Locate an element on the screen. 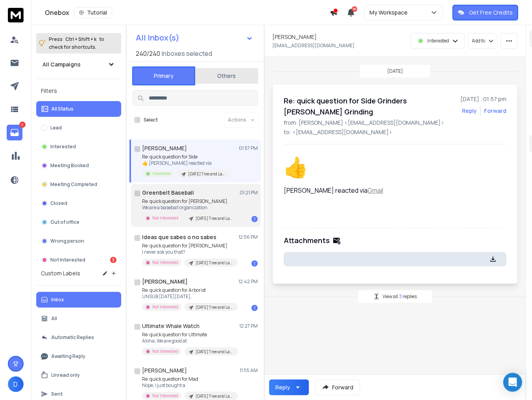 This screenshot has height=400, width=532. h1: Greenbelt Baseball is located at coordinates (168, 193).